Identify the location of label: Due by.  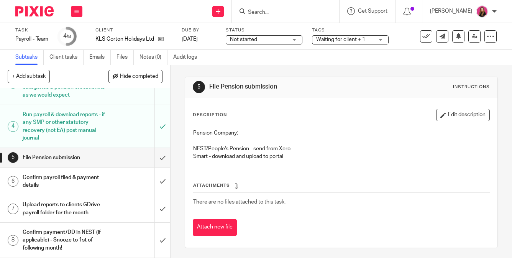
(199, 30).